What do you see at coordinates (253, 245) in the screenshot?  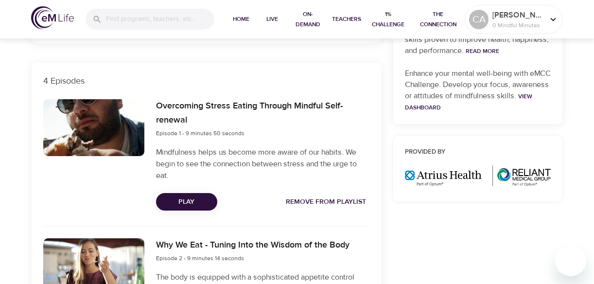 I see `h6: Why We Eat - Tuning Into the Wisdom of the Body` at bounding box center [253, 245].